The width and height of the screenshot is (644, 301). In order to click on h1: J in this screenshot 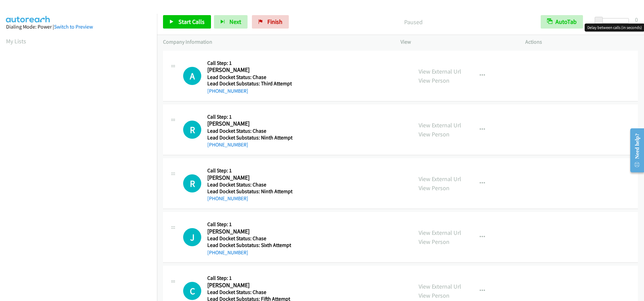, I will do `click(192, 237)`.